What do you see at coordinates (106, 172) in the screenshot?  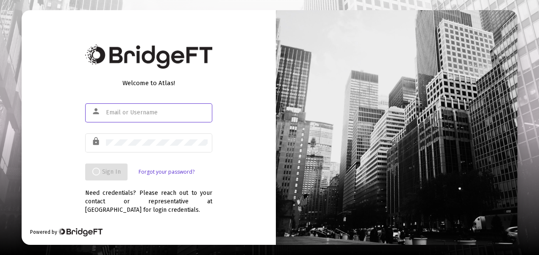 I see `button: Sign In` at bounding box center [106, 172].